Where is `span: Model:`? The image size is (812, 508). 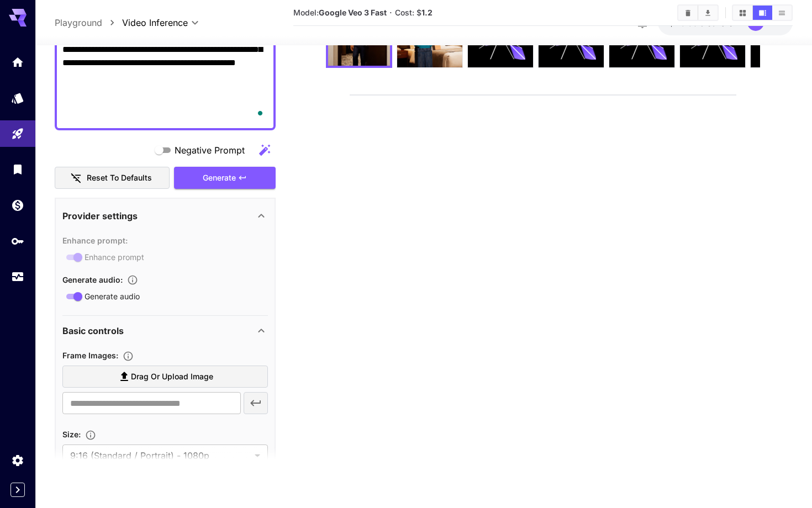 span: Model: is located at coordinates (340, 12).